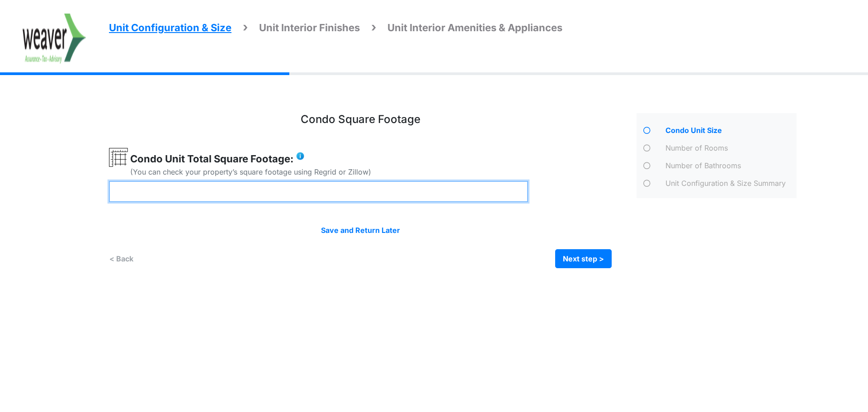 The width and height of the screenshot is (868, 412). I want to click on div: Number of Bathrooms, so click(729, 166).